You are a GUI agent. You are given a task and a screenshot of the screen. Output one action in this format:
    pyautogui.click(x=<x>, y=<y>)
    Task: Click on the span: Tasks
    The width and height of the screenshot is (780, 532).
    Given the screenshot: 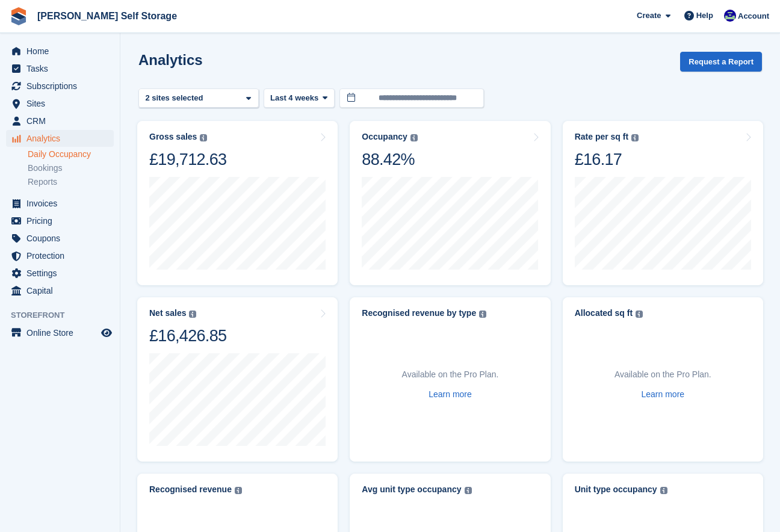 What is the action you would take?
    pyautogui.click(x=62, y=69)
    